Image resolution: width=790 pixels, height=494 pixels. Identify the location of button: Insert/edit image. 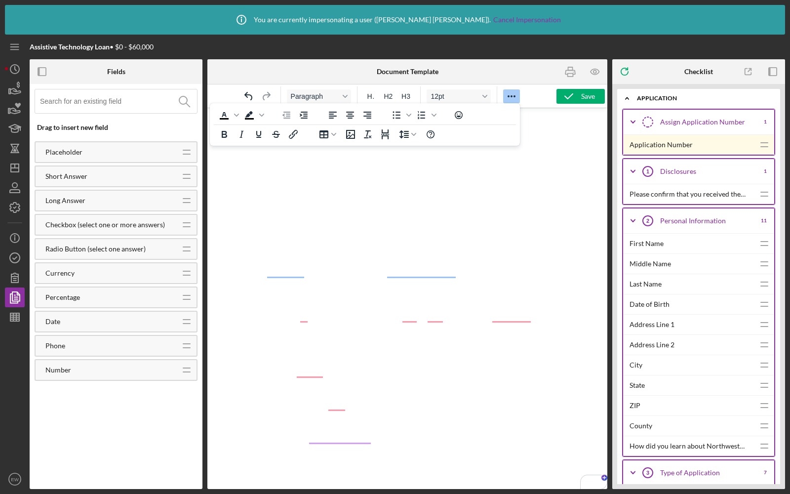
(350, 134).